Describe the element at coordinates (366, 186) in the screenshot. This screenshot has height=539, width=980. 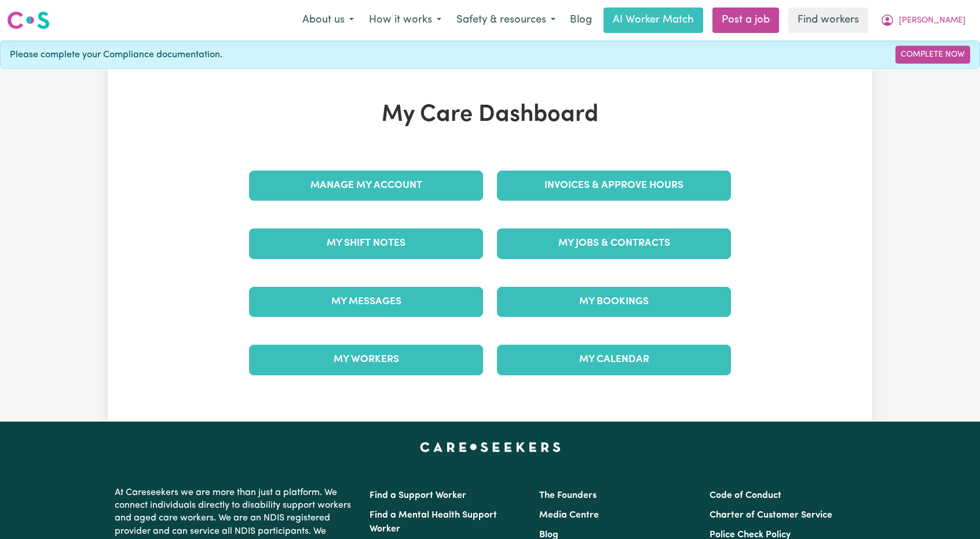
I see `a: Manage My Account` at that location.